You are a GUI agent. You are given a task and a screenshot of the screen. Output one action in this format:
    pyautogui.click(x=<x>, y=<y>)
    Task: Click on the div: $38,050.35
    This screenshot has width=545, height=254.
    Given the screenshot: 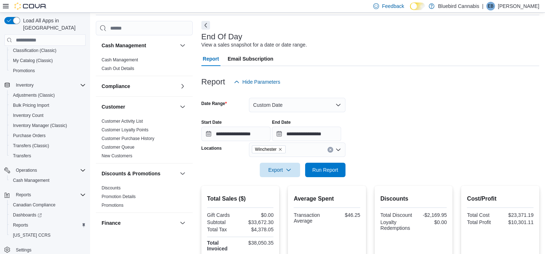 What is the action you would take?
    pyautogui.click(x=258, y=243)
    